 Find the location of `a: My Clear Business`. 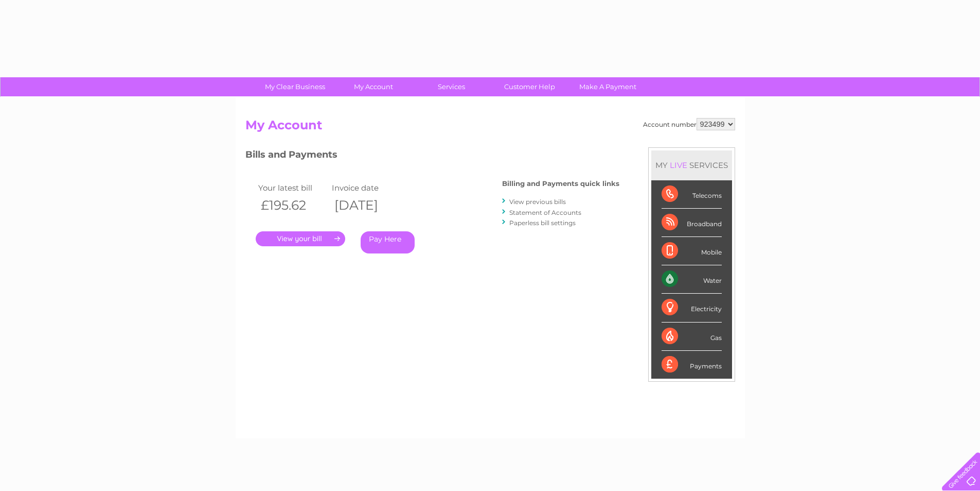

a: My Clear Business is located at coordinates (295, 87).